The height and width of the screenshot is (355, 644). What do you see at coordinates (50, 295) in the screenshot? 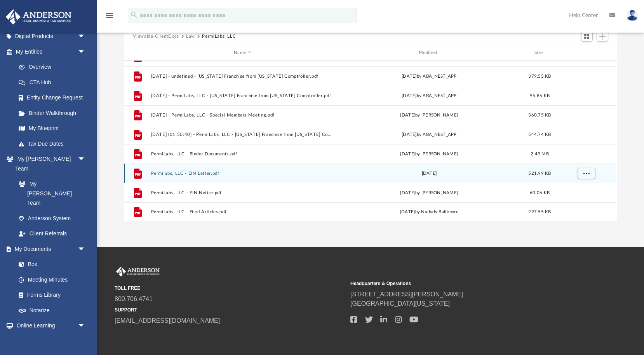
I see `a: Forms Library` at bounding box center [50, 295].